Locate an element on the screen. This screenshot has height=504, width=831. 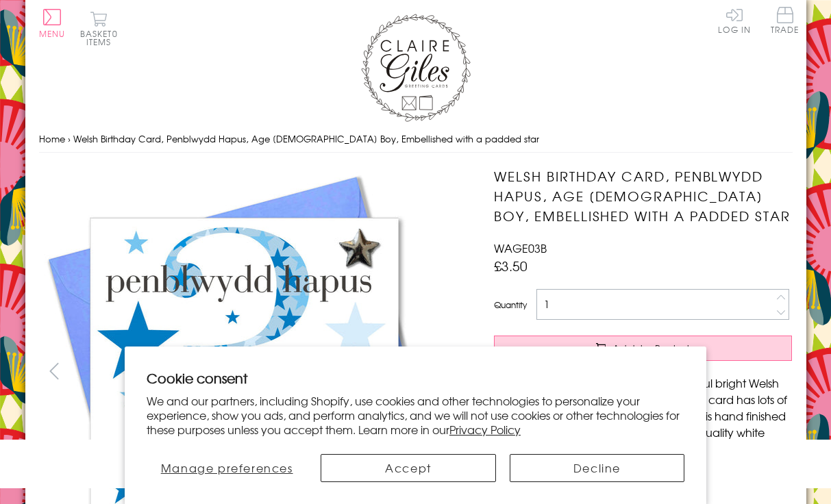
span: Manage preferences is located at coordinates (227, 468).